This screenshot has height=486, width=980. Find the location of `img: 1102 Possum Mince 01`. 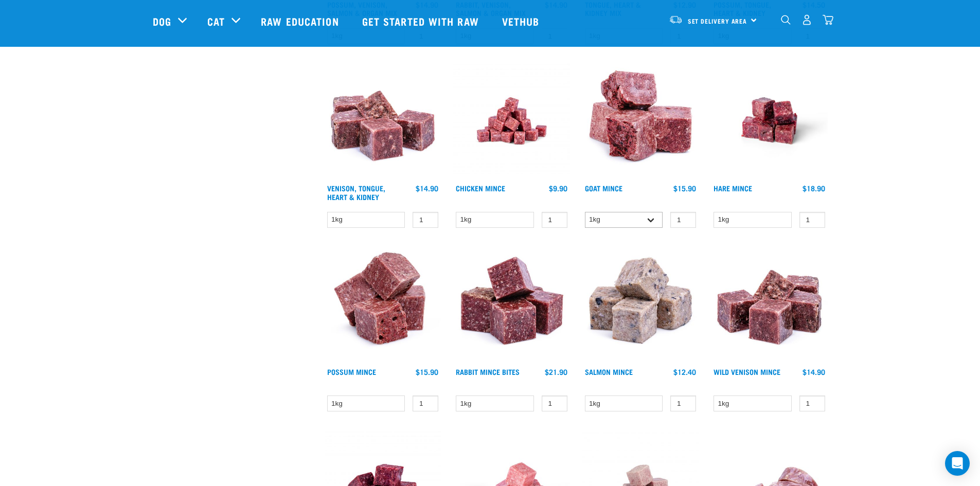

img: 1102 Possum Mince 01 is located at coordinates (383, 304).